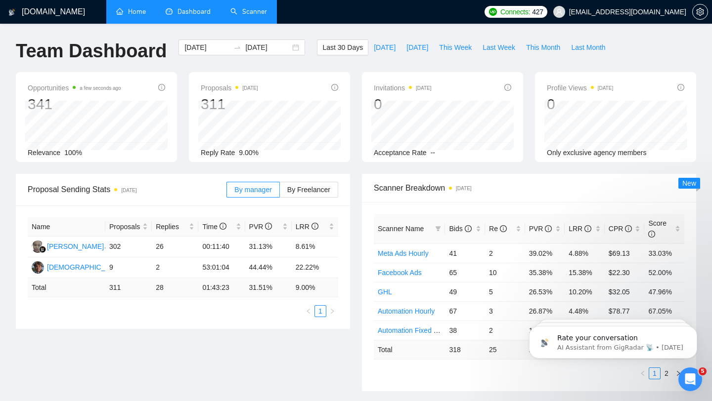 This screenshot has height=401, width=712. Describe the element at coordinates (44, 153) in the screenshot. I see `span: Relevance` at that location.